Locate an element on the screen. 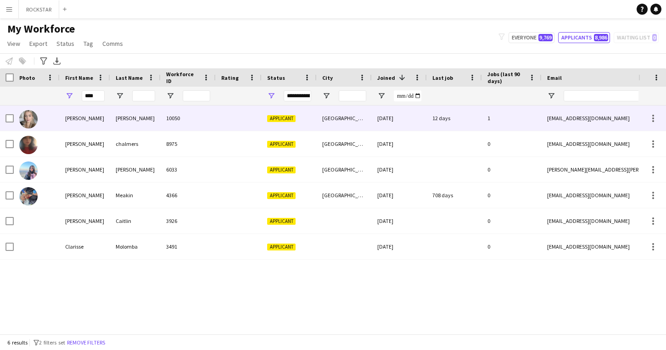 This screenshot has height=350, width=666. div: 3491 is located at coordinates (188, 247).